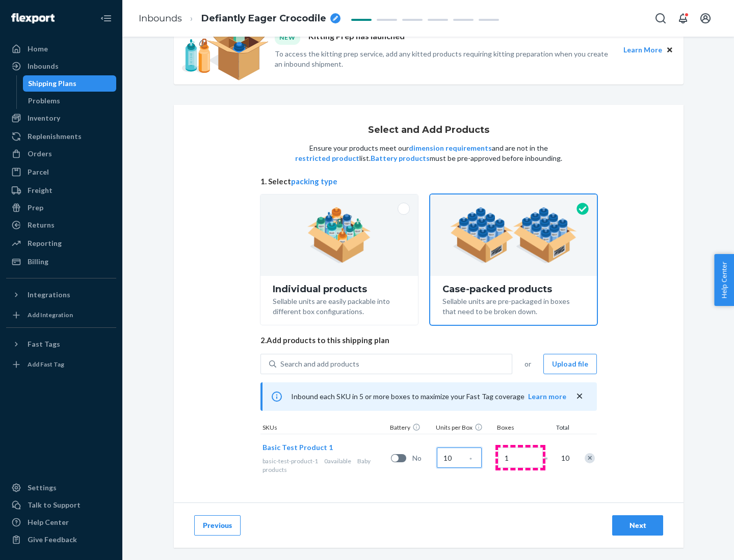 This screenshot has width=734, height=560. I want to click on img: Flexport logo, so click(33, 19).